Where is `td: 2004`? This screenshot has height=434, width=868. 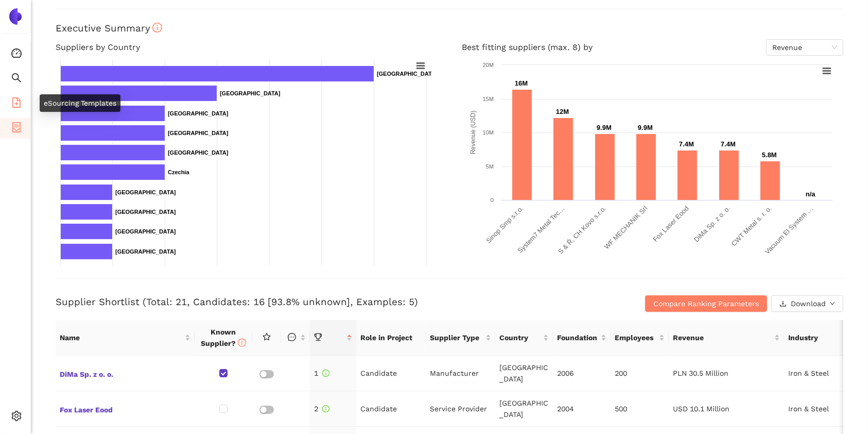 td: 2004 is located at coordinates (582, 409).